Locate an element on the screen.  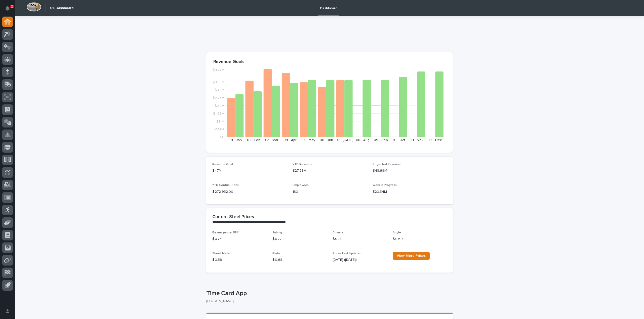
p: $ 0.74 is located at coordinates (239, 239).